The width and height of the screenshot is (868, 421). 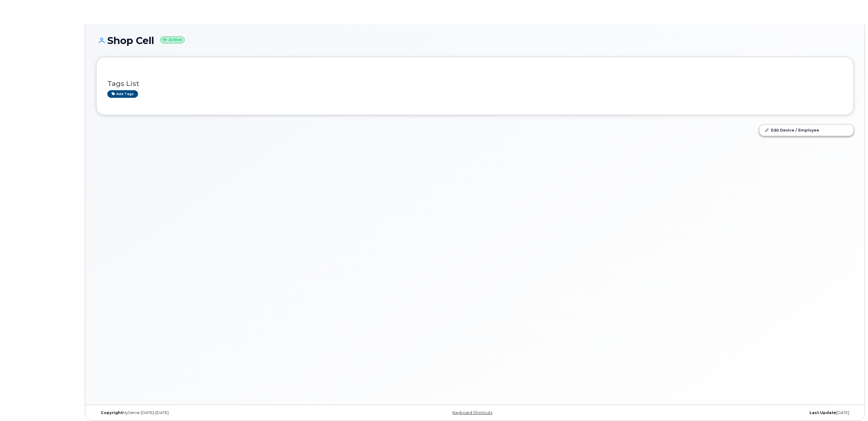 I want to click on h1: Shop Cell, so click(x=475, y=41).